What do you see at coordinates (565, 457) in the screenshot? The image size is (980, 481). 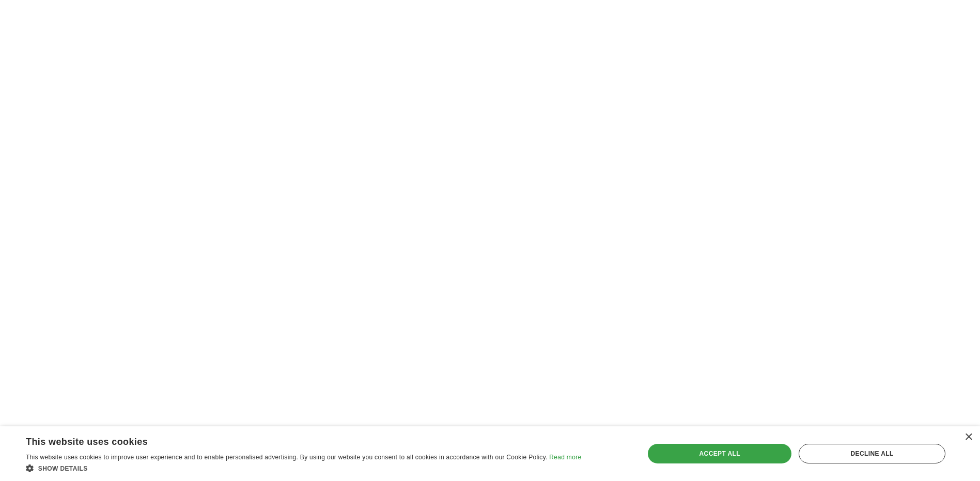 I see `a: Read more, opens a new window` at bounding box center [565, 457].